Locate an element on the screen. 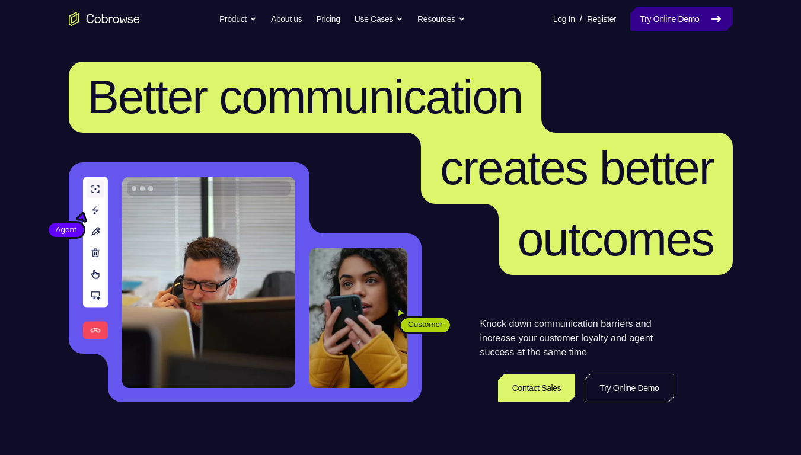  button: Product is located at coordinates (238, 19).